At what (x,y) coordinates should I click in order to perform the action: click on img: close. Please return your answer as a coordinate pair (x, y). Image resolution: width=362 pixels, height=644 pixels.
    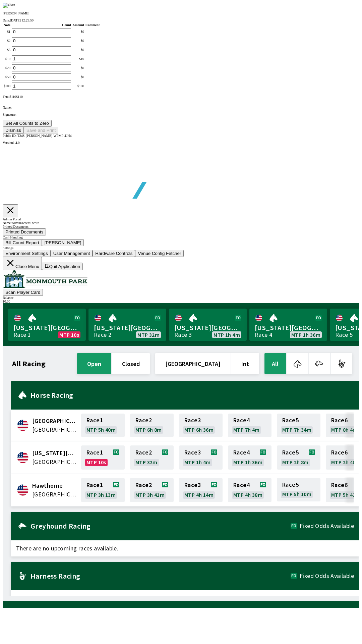
    Looking at the image, I should click on (9, 5).